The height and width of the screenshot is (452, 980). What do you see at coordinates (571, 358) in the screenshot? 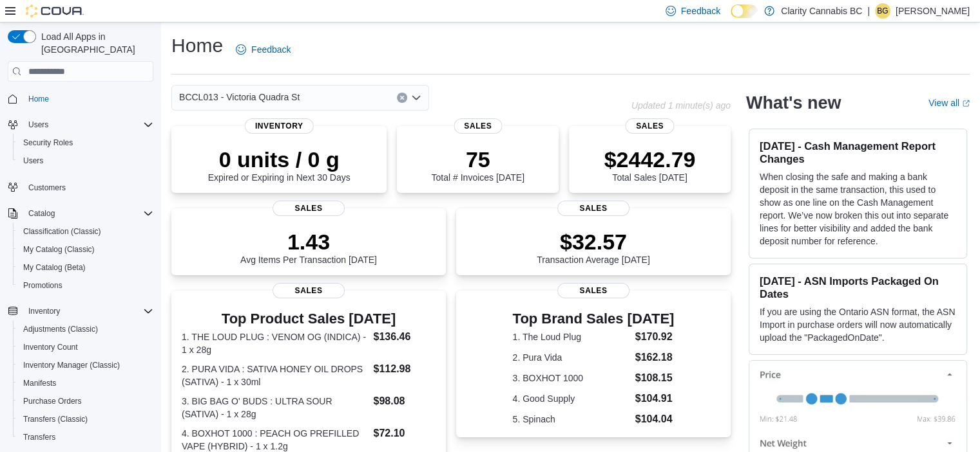
I see `dt: 2. Pura Vida` at bounding box center [571, 358].